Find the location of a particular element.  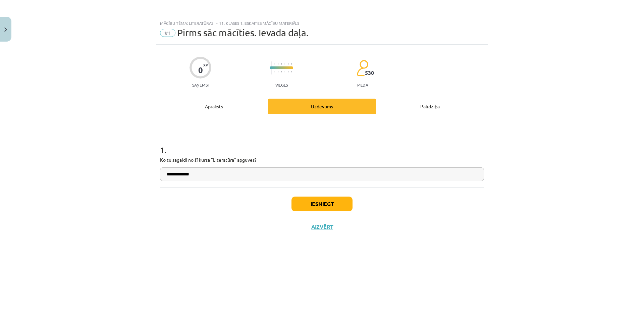

h1: 1 . is located at coordinates (322, 144).